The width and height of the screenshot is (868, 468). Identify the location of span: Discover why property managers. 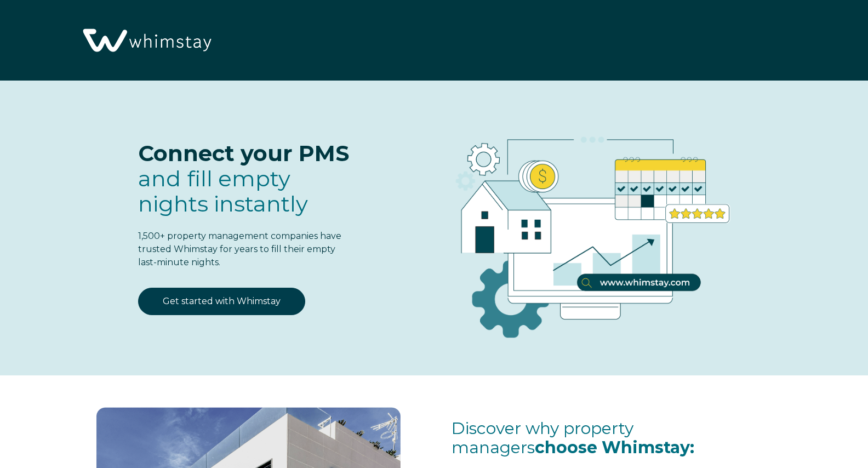
(573, 438).